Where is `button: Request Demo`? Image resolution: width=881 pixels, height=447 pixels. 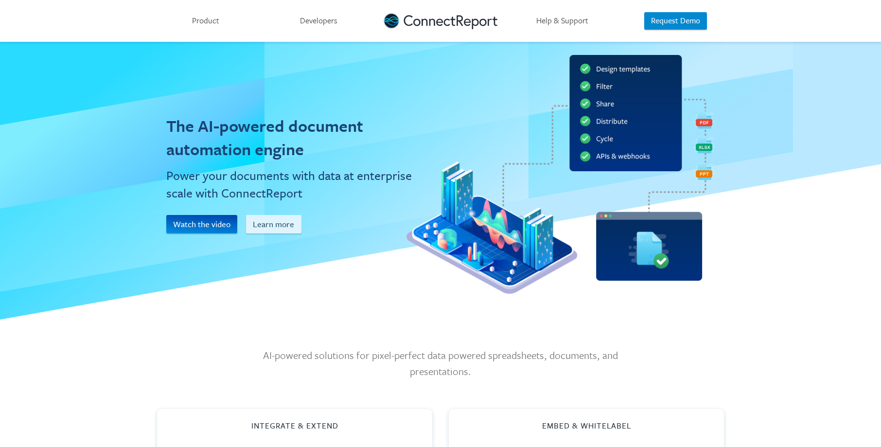 button: Request Demo is located at coordinates (675, 21).